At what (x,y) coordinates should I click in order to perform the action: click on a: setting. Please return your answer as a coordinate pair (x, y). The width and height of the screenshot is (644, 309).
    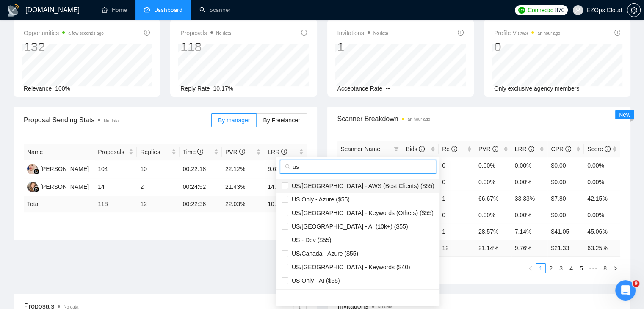
    Looking at the image, I should click on (633, 10).